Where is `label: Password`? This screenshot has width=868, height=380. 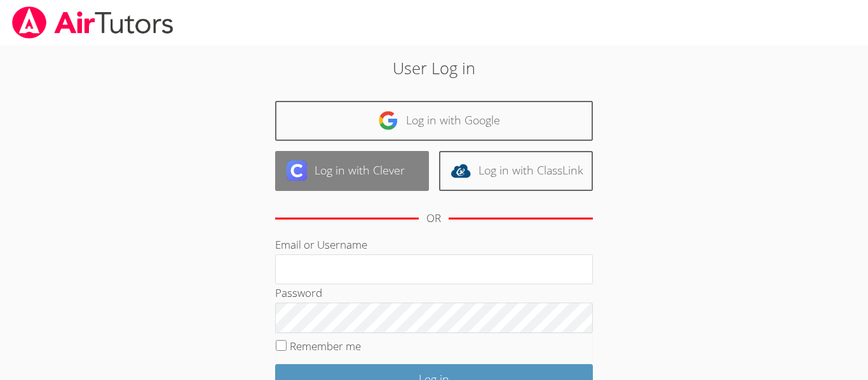 label: Password is located at coordinates (299, 293).